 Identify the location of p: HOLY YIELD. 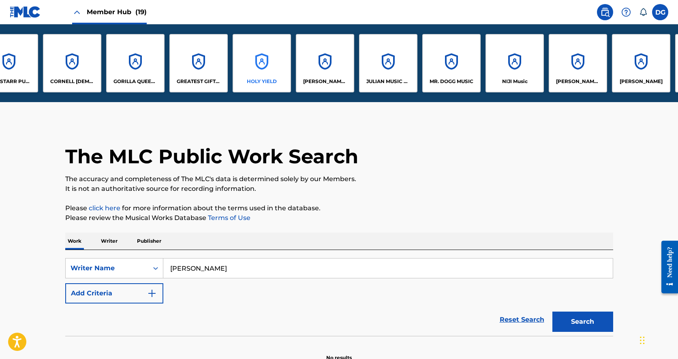
(262, 81).